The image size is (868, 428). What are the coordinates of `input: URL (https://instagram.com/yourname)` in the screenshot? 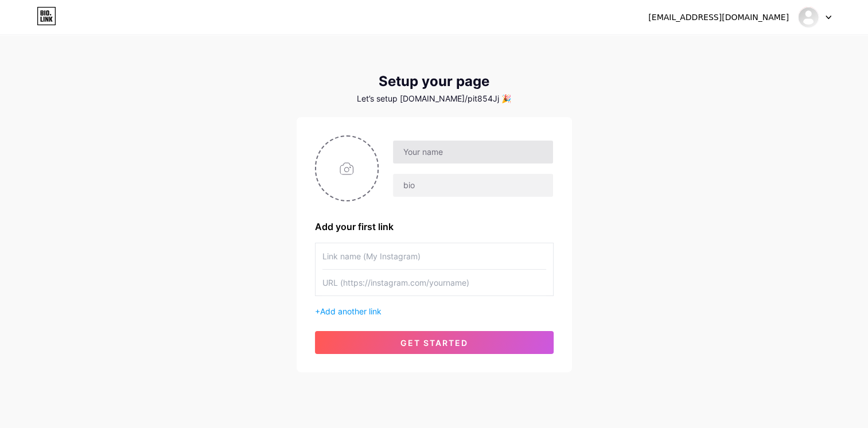 It's located at (434, 282).